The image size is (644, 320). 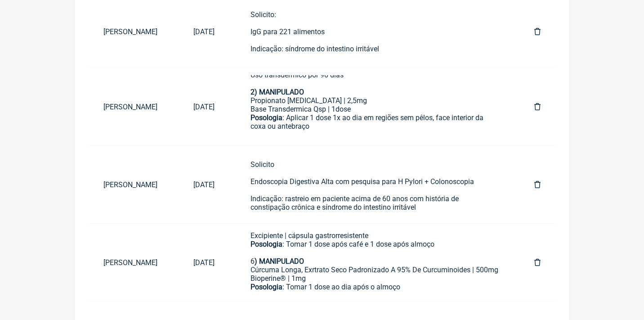 What do you see at coordinates (374, 253) in the screenshot?
I see `div: : Tomar 1 dose após café e 1 dose após almoço 6` at bounding box center [374, 253].